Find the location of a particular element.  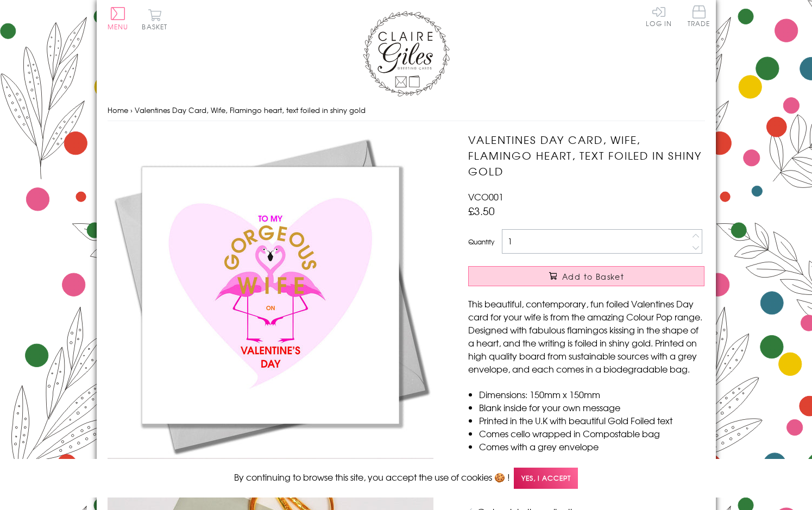

span: Valentines Day Card, Wife, Flamingo heart, text foiled in shiny gold is located at coordinates (250, 110).